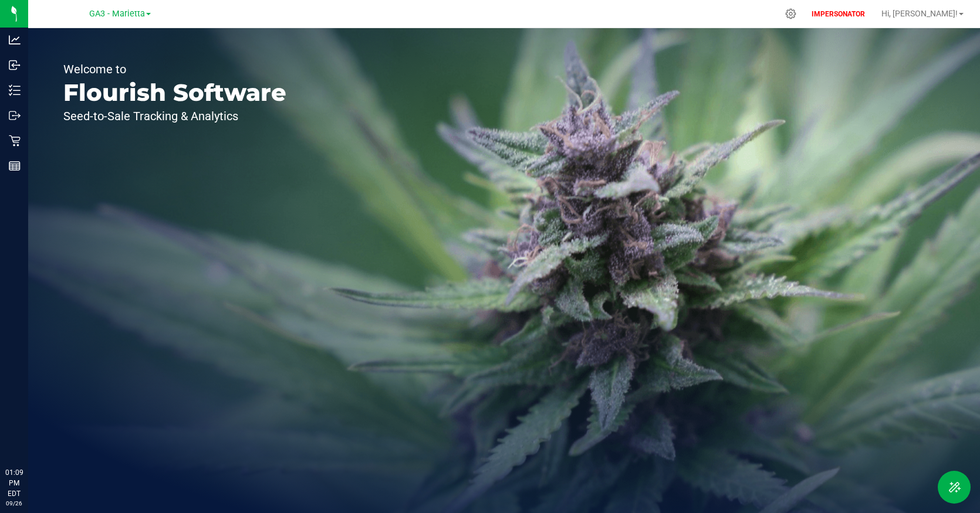  What do you see at coordinates (14, 504) in the screenshot?
I see `p: 09/26` at bounding box center [14, 504].